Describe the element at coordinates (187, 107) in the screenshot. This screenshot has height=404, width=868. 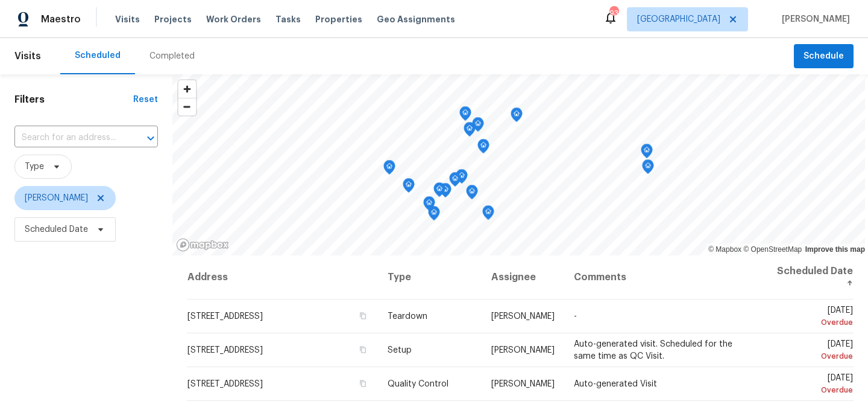
I see `span: Zoom out` at that location.